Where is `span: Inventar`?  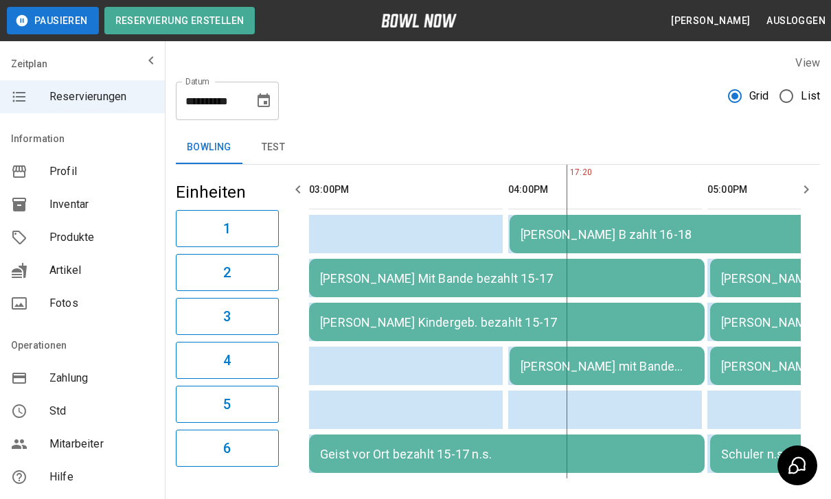
span: Inventar is located at coordinates (102, 205).